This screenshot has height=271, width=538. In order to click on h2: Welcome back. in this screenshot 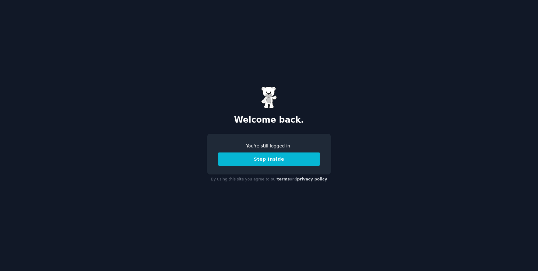, I will do `click(269, 120)`.